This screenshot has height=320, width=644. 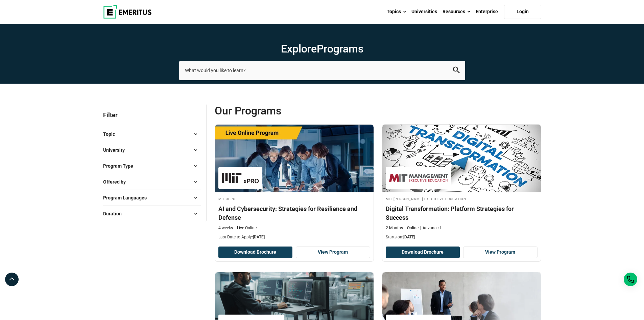 What do you see at coordinates (294, 158) in the screenshot?
I see `img: AI and Cybersecurity: Strategies for Resilience and Defense | Online AI and Machine Learning Course` at bounding box center [294, 158].